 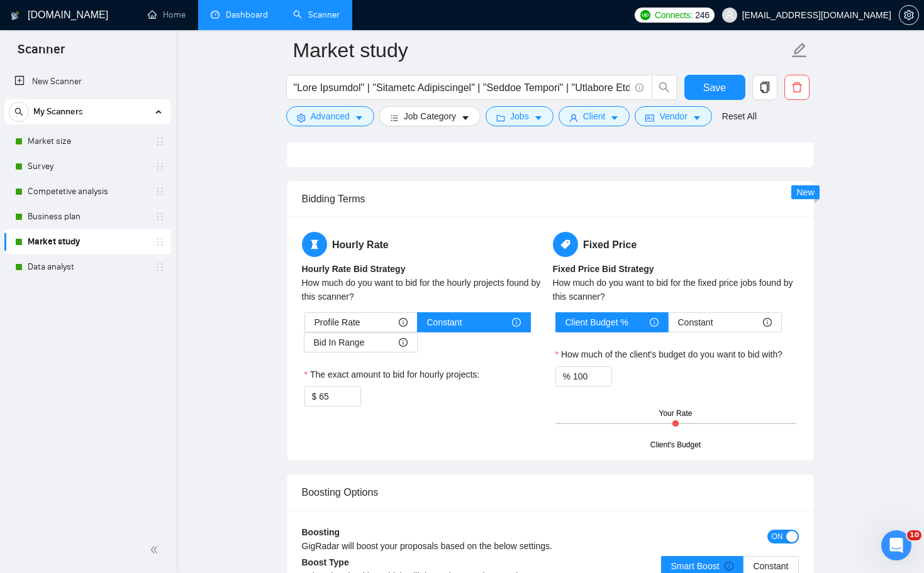 I want to click on a: Reset All, so click(x=738, y=116).